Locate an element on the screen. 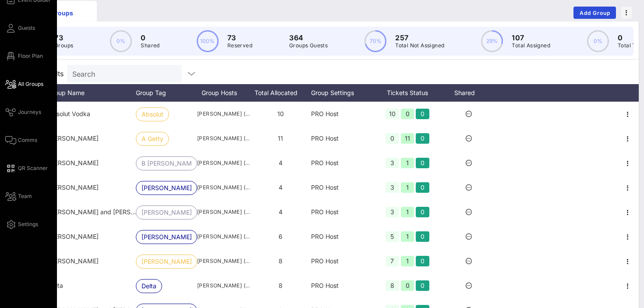 The width and height of the screenshot is (644, 308). span: 10 is located at coordinates (281, 113).